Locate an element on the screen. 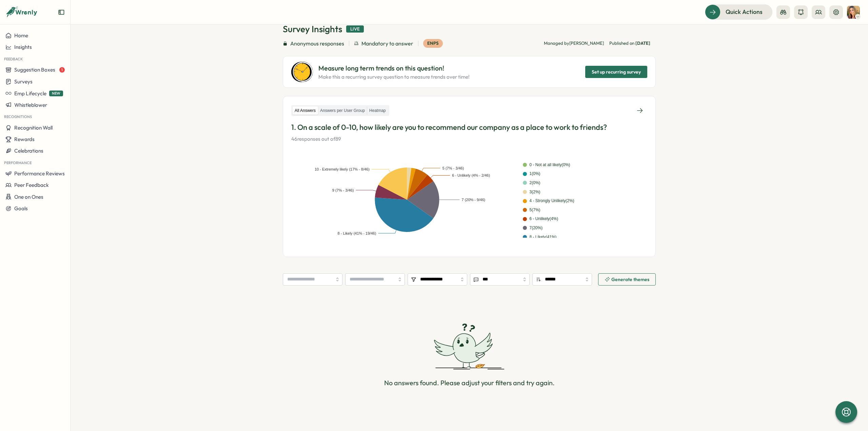  text: 7 (20% - 9/46) is located at coordinates (473, 200).